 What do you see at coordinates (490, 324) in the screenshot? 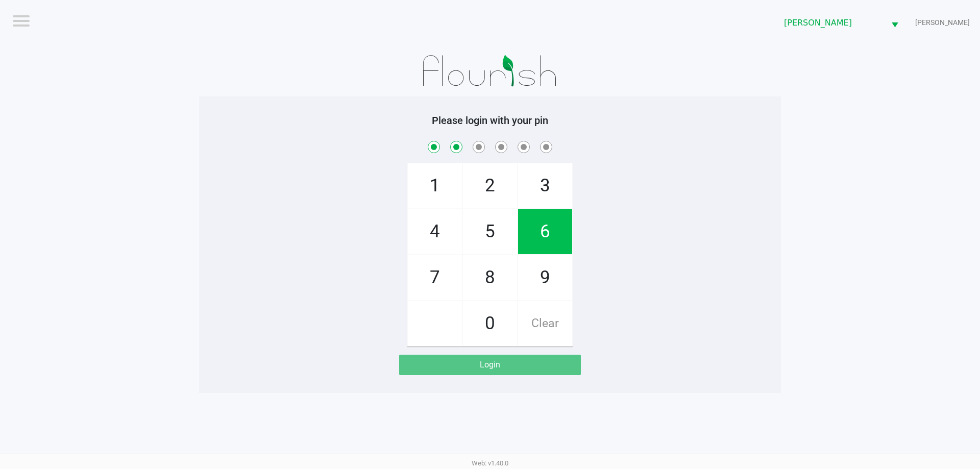
I see `span: 0` at bounding box center [490, 324].